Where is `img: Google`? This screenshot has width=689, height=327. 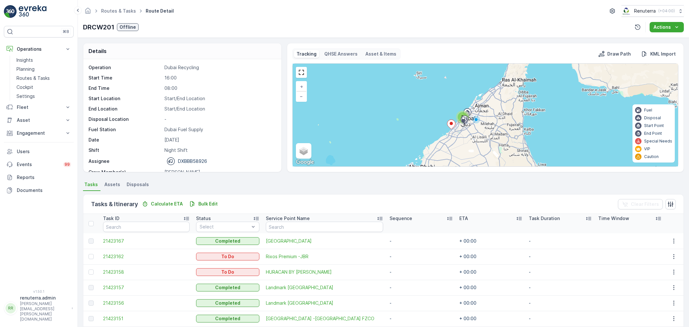
img: Google is located at coordinates (305, 162).